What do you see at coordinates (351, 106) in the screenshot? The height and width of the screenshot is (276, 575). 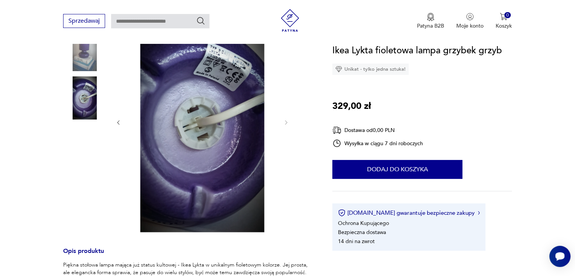 I see `p: 329,00 zł` at bounding box center [351, 106].